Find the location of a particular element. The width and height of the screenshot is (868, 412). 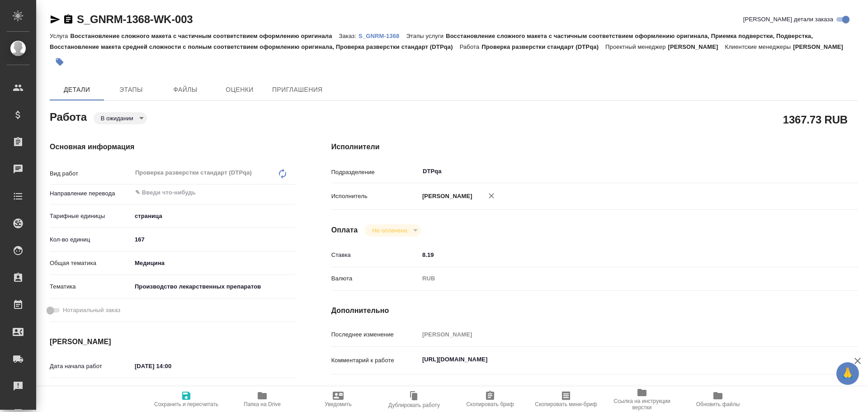

button: В ожидании is located at coordinates (117, 118).